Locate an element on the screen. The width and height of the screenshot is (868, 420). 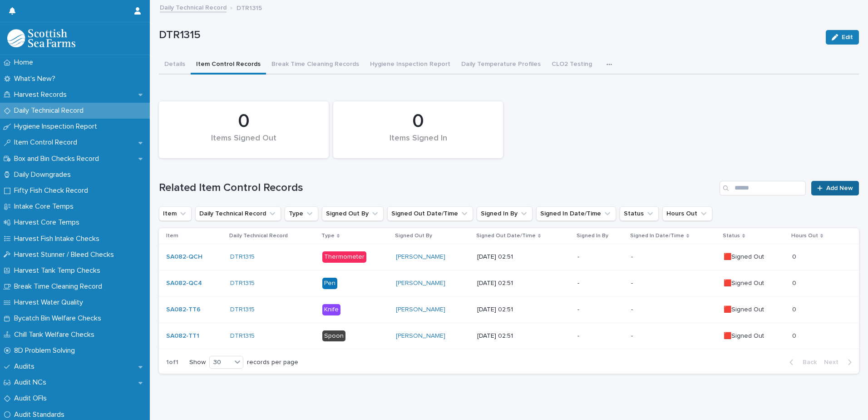
div: Search is located at coordinates (763, 188).